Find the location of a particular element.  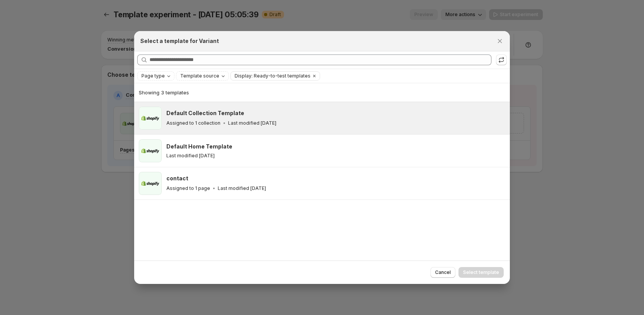

span: Display: Ready-to-test templates is located at coordinates (272, 76).